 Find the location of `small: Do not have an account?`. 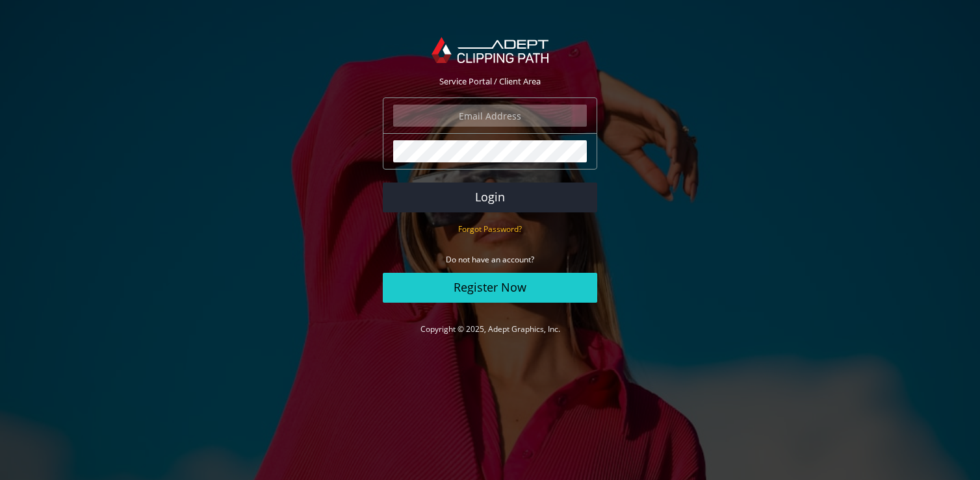

small: Do not have an account? is located at coordinates (490, 259).